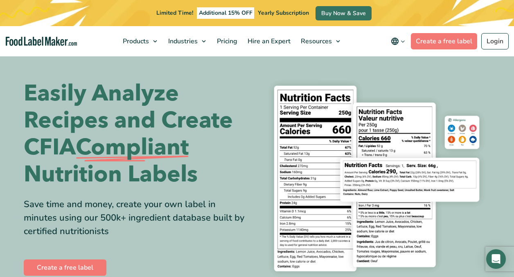  I want to click on span: Additional 15% OFF, so click(225, 13).